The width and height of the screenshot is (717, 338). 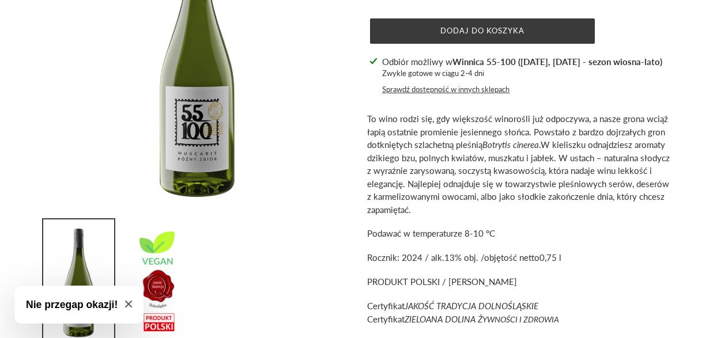 I want to click on em: Botrytis, so click(x=496, y=145).